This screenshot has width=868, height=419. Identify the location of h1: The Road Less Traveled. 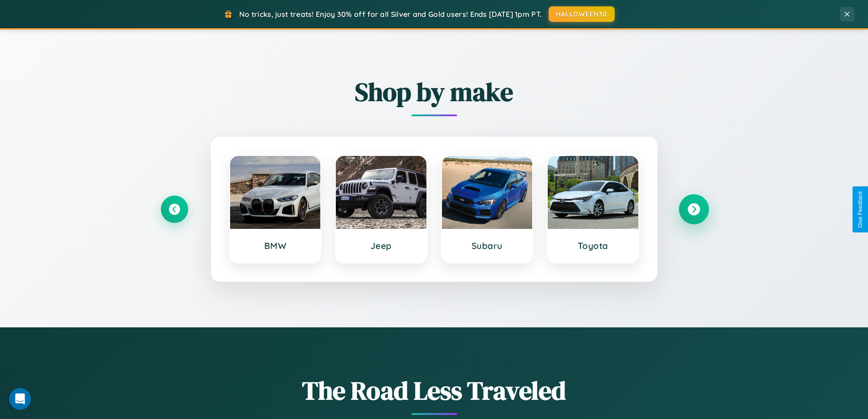
(434, 390).